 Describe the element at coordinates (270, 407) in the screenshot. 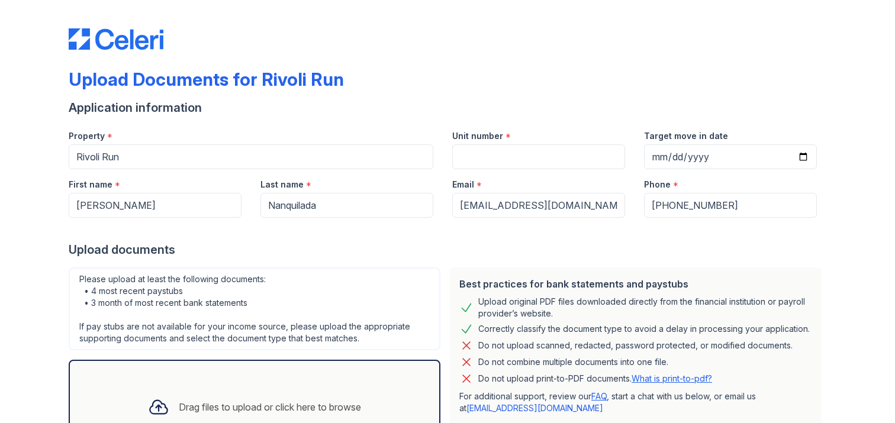

I see `div: Drag files to upload or click here to browse` at that location.